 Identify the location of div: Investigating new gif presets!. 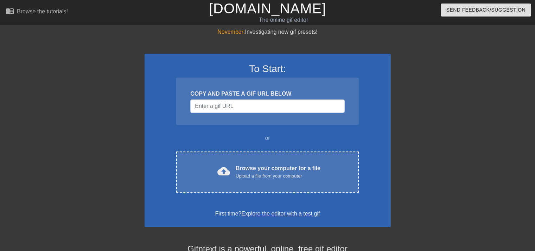
(268, 32).